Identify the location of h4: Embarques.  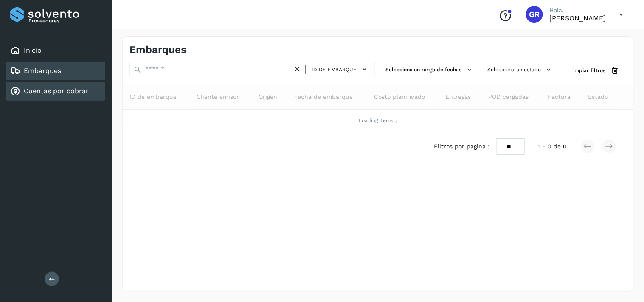
(158, 50).